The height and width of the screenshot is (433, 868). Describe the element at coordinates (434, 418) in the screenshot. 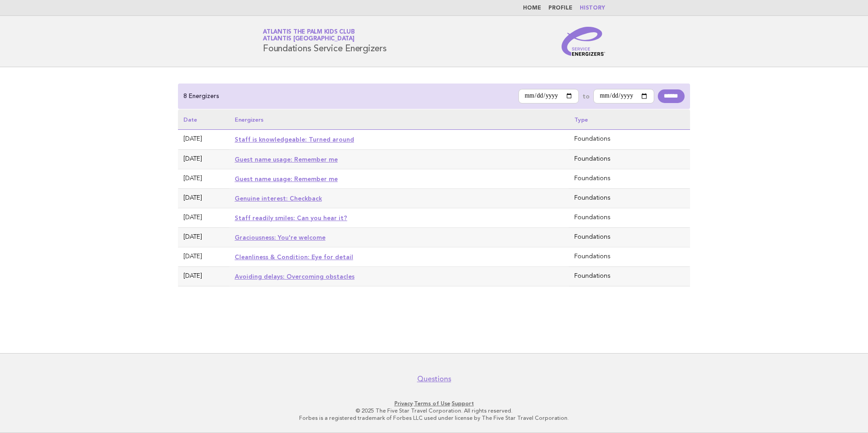

I see `p: Forbes is a registered trademark of Forbes LLC used under license by The Five Star Travel Corpora...` at that location.